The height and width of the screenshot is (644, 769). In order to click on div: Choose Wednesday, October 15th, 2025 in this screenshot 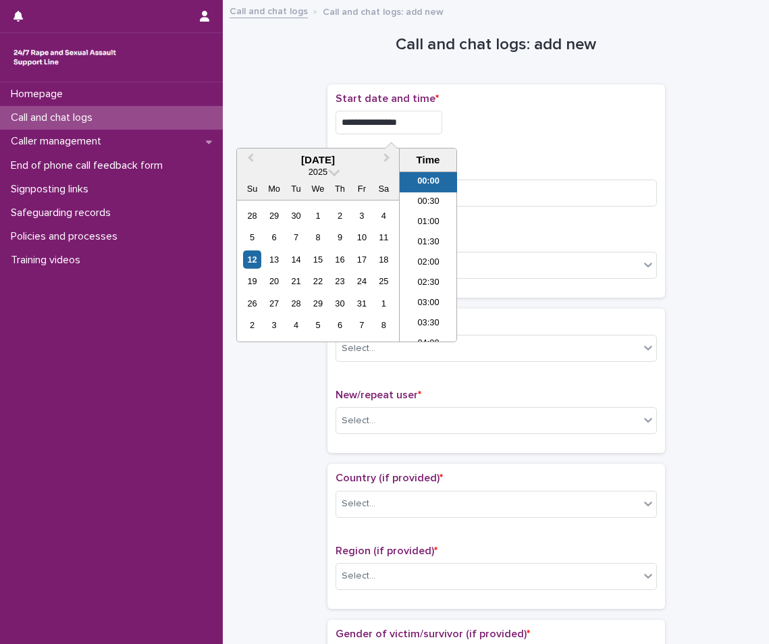, I will do `click(317, 259)`.